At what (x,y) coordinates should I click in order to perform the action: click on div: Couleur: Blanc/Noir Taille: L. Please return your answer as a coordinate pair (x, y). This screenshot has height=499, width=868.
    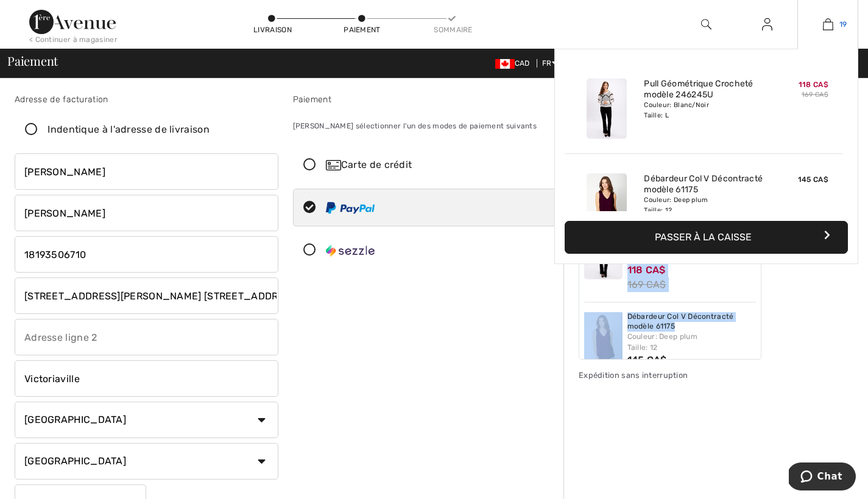
    Looking at the image, I should click on (703, 110).